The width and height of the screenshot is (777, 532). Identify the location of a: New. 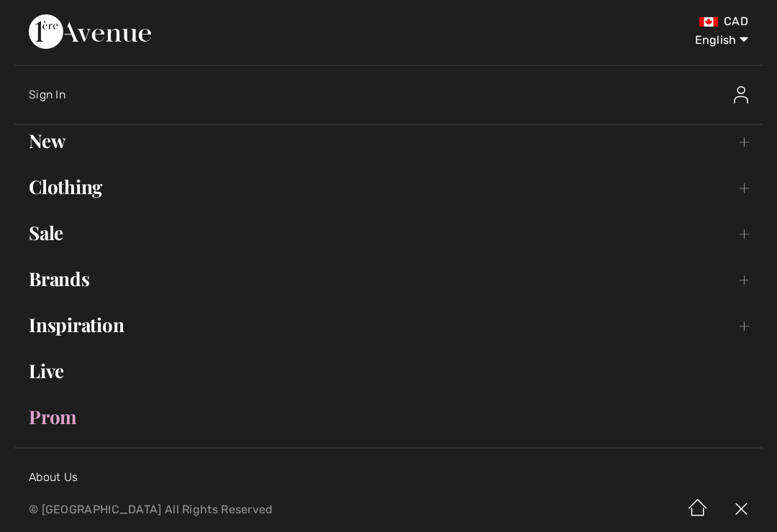
(388, 141).